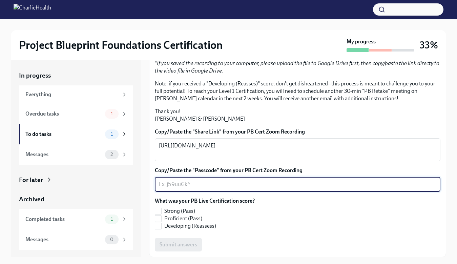 This screenshot has width=457, height=264. What do you see at coordinates (76, 114) in the screenshot?
I see `a: Overdue tasks1` at bounding box center [76, 114].